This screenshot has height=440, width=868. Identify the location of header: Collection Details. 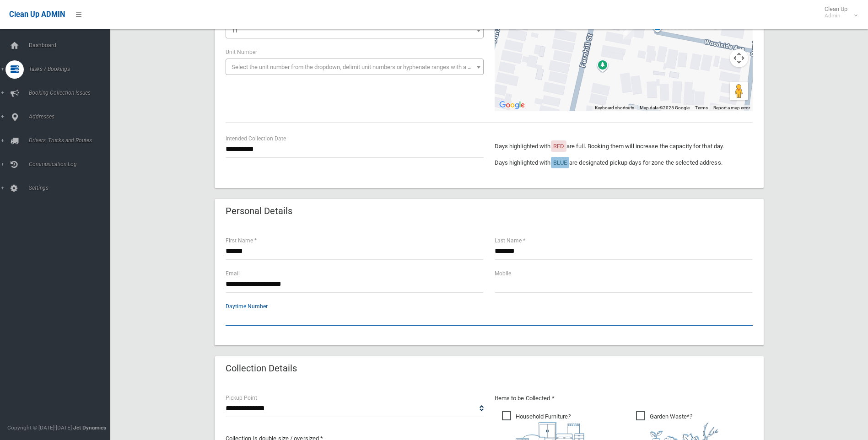
(261, 368).